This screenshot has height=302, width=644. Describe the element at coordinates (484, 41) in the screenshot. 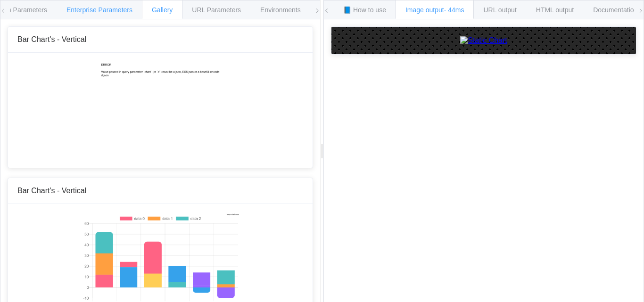

I see `img: Static Chart` at that location.